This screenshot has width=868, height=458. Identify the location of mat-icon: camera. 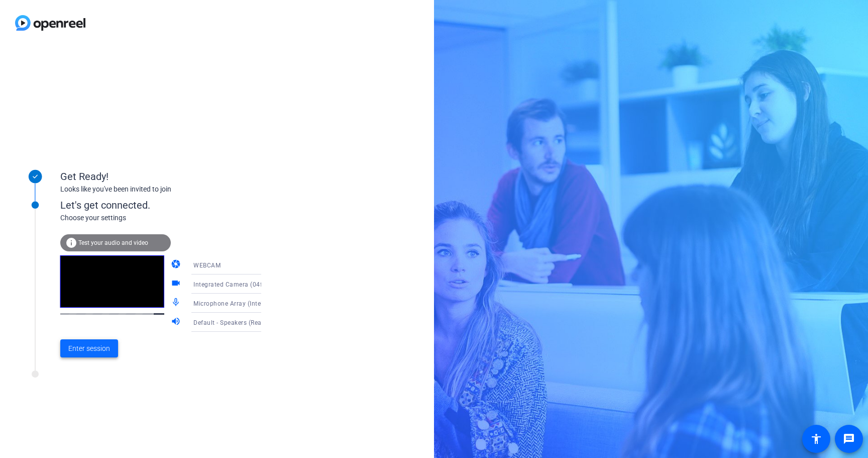
(177, 265).